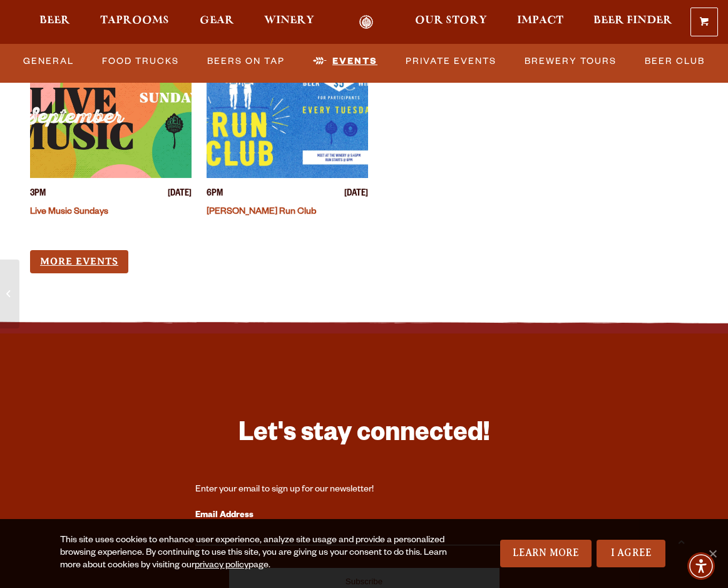 The height and width of the screenshot is (588, 728). What do you see at coordinates (140, 61) in the screenshot?
I see `a: Food Trucks` at bounding box center [140, 61].